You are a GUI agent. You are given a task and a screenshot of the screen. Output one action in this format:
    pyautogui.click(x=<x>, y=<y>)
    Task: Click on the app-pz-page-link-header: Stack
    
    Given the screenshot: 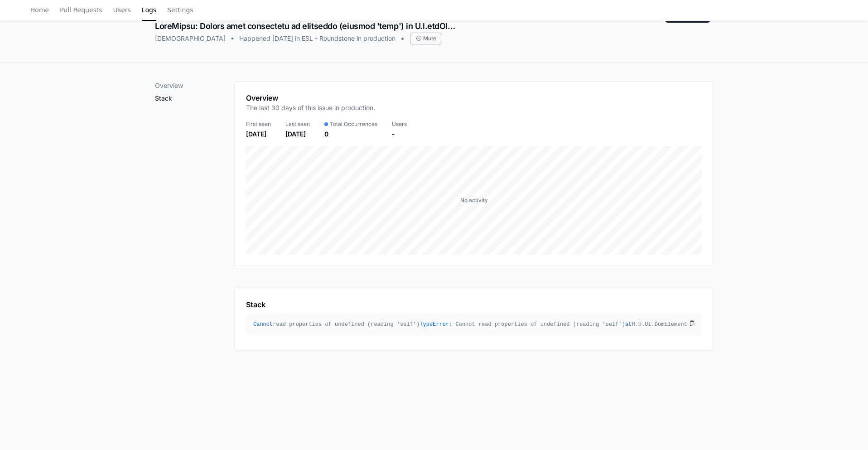 What is the action you would take?
    pyautogui.click(x=474, y=305)
    